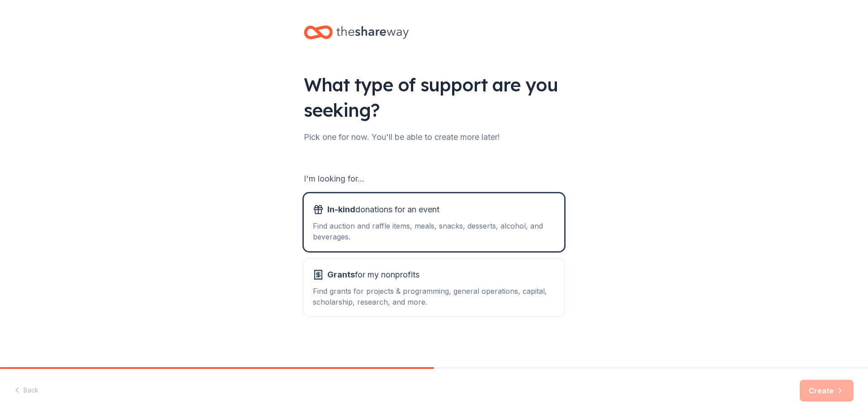  I want to click on span: donations for an event, so click(383, 209).